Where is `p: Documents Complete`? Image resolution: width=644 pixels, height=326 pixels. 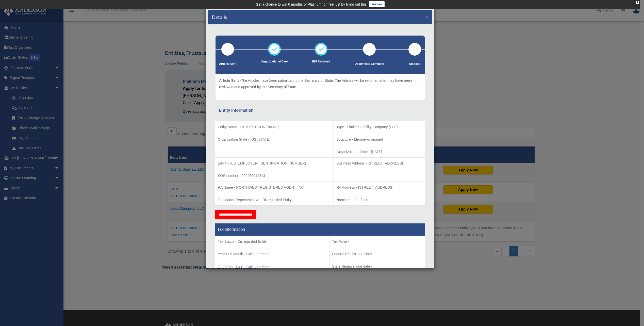 p: Documents Complete is located at coordinates (369, 64).